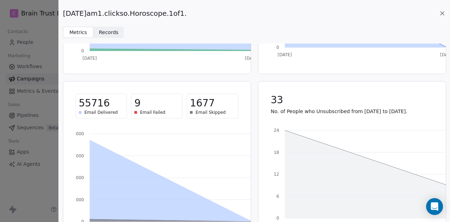 This screenshot has height=222, width=450. What do you see at coordinates (202, 103) in the screenshot?
I see `span: 1677` at bounding box center [202, 103].